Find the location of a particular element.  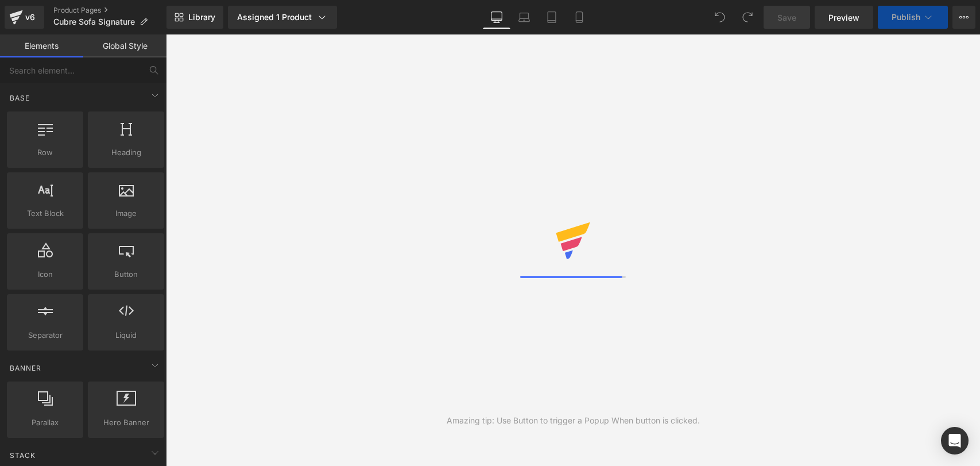

span: Liquid is located at coordinates (126, 335).